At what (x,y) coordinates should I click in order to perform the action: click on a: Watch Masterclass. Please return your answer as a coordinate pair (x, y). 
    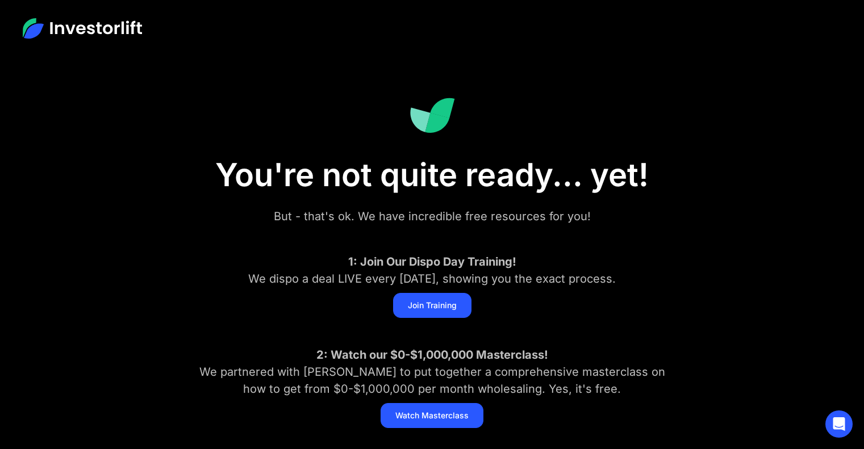
    Looking at the image, I should click on (432, 416).